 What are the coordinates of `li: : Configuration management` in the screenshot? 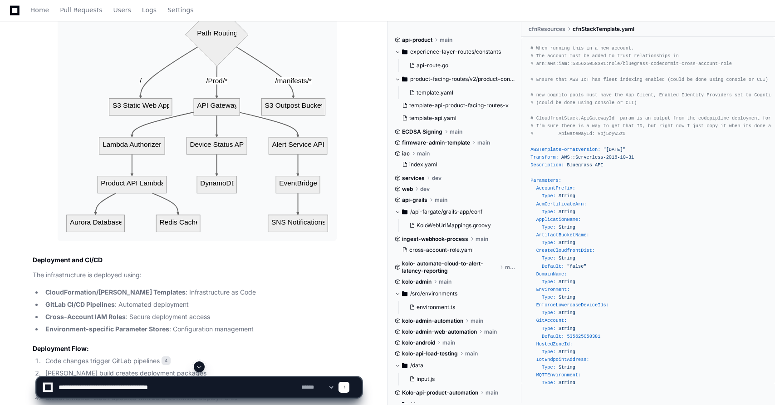 It's located at (202, 329).